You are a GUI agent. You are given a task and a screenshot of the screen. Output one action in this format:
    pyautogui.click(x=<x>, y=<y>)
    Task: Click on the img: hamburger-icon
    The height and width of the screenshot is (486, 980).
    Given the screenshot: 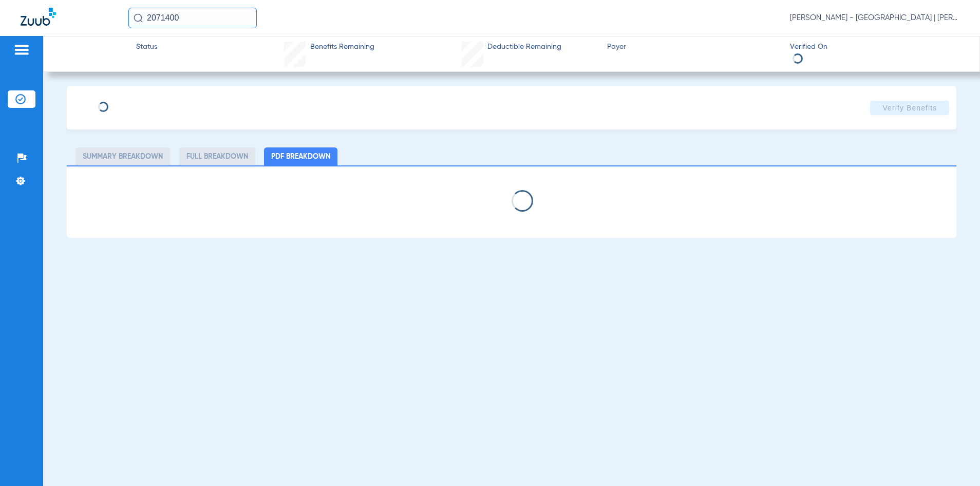 What is the action you would take?
    pyautogui.click(x=21, y=50)
    